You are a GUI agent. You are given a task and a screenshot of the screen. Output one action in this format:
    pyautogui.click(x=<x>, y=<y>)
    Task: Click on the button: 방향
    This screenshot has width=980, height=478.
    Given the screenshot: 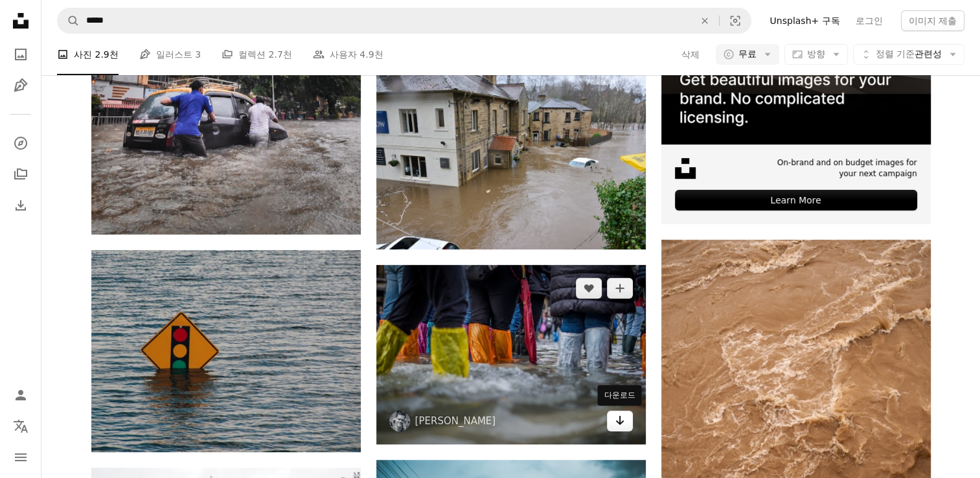 What is the action you would take?
    pyautogui.click(x=816, y=55)
    